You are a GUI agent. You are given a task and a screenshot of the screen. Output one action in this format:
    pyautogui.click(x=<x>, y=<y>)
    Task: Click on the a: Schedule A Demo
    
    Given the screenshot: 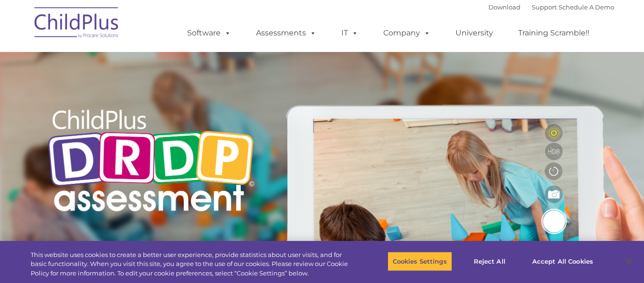 What is the action you would take?
    pyautogui.click(x=587, y=7)
    